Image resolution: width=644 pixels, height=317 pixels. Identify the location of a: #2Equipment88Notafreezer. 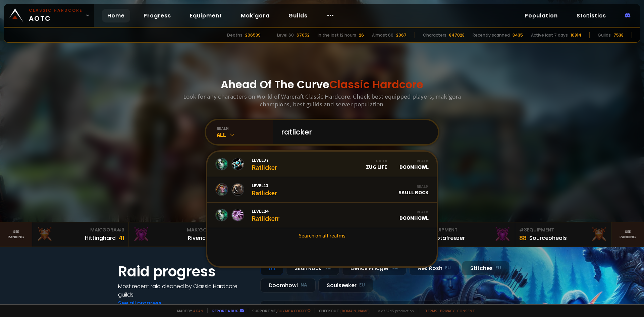
(467, 235).